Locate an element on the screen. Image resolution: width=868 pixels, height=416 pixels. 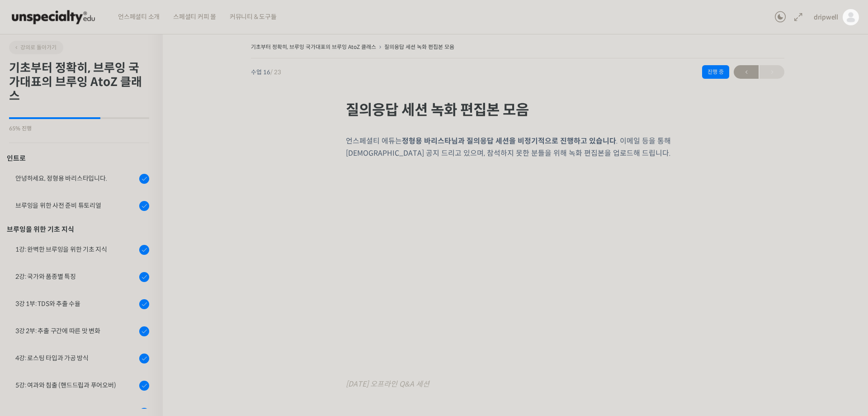
div: 3강 1부: TDS와 추출 수율 is located at coordinates (76, 304).